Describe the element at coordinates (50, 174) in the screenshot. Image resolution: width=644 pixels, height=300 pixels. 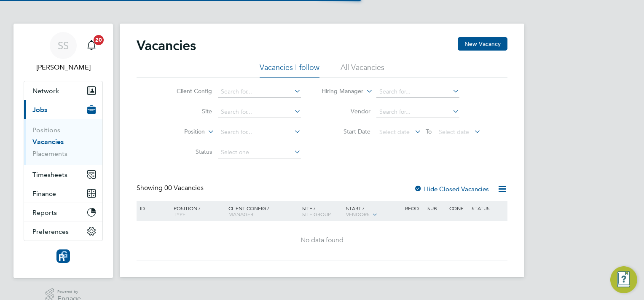
I see `span: Timesheets` at that location.